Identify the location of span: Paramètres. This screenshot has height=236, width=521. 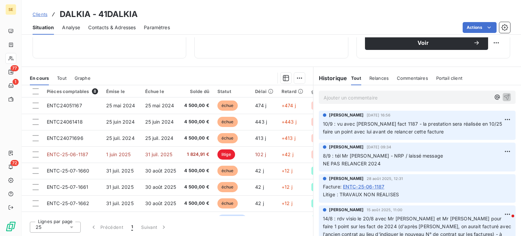
(157, 28).